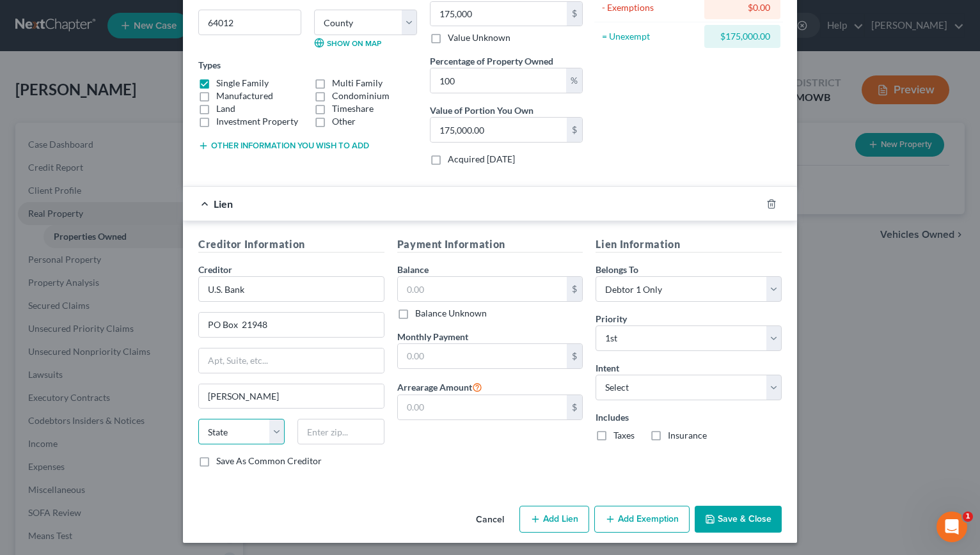 This screenshot has height=555, width=980. I want to click on div: = Unexempt, so click(650, 36).